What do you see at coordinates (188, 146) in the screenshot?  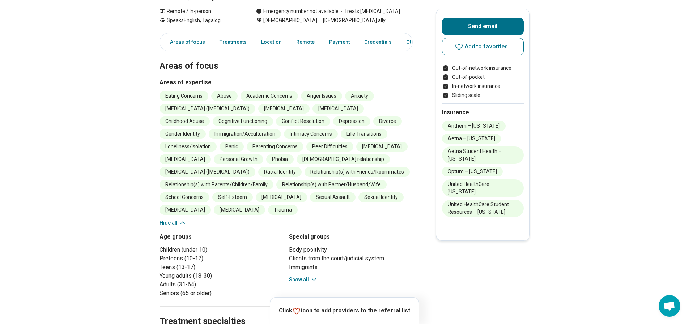 I see `li: Loneliness/Isolation` at bounding box center [188, 146].